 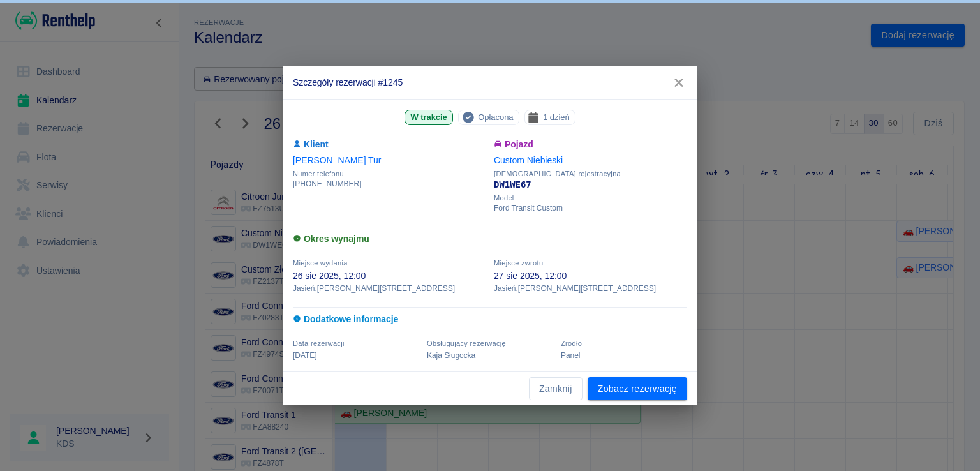 What do you see at coordinates (624, 355) in the screenshot?
I see `p: Panel` at bounding box center [624, 355].